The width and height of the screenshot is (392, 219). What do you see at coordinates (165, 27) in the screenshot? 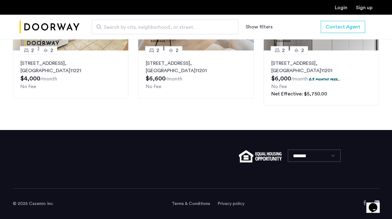
I see `input: Apartment Search` at bounding box center [165, 27].